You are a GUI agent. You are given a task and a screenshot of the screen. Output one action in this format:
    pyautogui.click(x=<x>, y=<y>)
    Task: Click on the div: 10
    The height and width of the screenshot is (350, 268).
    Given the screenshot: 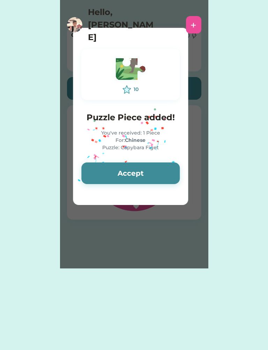 What is the action you would take?
    pyautogui.click(x=136, y=89)
    